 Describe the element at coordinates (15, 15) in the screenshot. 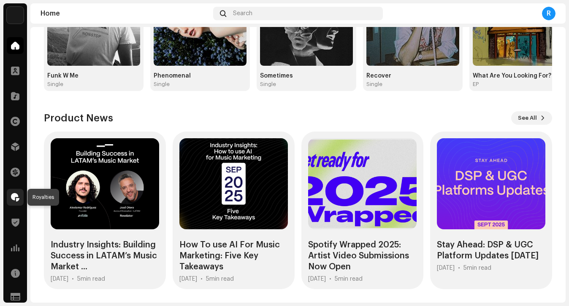

I see `img: 34f81ff7-2202-4073-8c5d-62963ce809f3` at that location.